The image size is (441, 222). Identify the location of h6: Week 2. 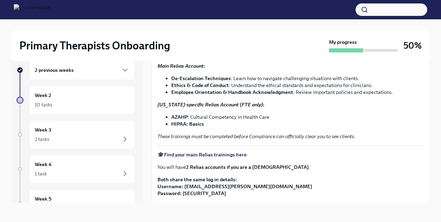
(43, 95).